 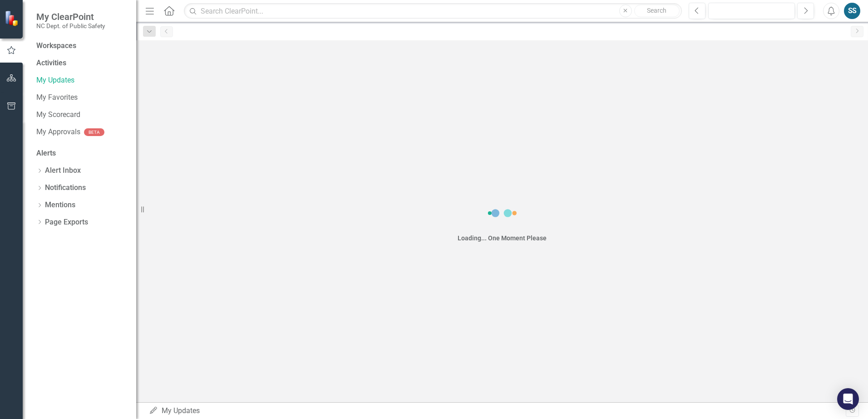 I want to click on a: Notifications, so click(x=66, y=188).